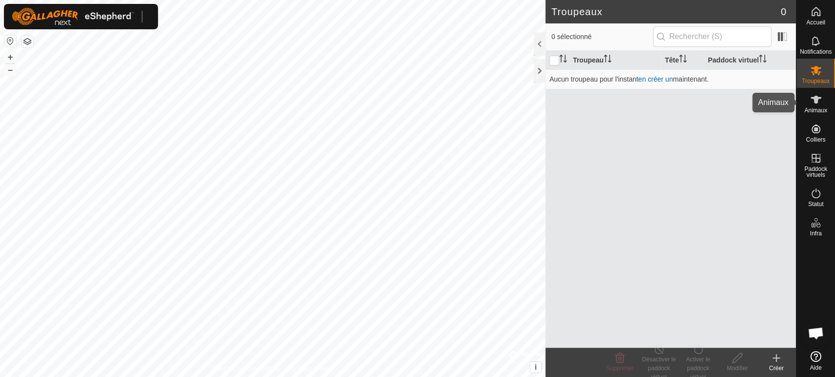  I want to click on input: Rechercher (S), so click(712, 37).